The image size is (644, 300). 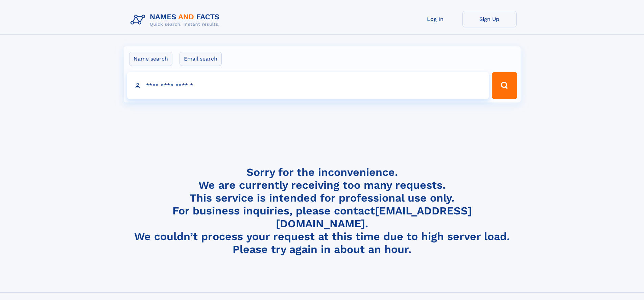 What do you see at coordinates (177, 20) in the screenshot?
I see `img: Logo Names and Facts` at bounding box center [177, 20].